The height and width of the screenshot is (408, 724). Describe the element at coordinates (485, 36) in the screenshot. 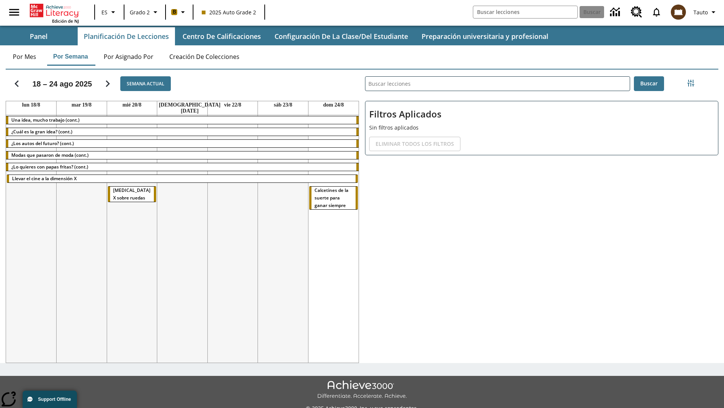

I see `button: Preparación universitaria y profesional` at that location.